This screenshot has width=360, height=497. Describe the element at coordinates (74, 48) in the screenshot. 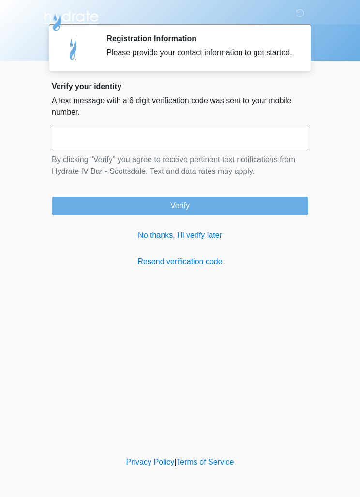

I see `img: Agent Avatar` at that location.